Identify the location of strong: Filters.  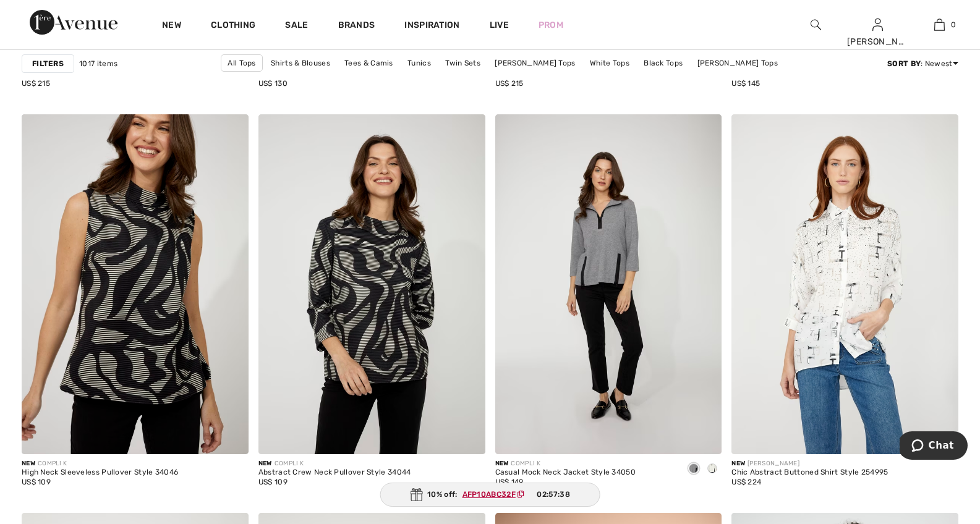
(48, 64).